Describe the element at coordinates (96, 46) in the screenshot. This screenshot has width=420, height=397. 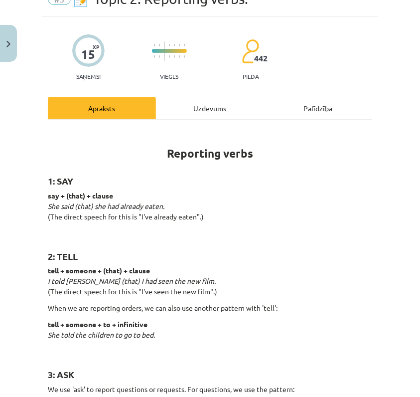
I see `span: XP` at that location.